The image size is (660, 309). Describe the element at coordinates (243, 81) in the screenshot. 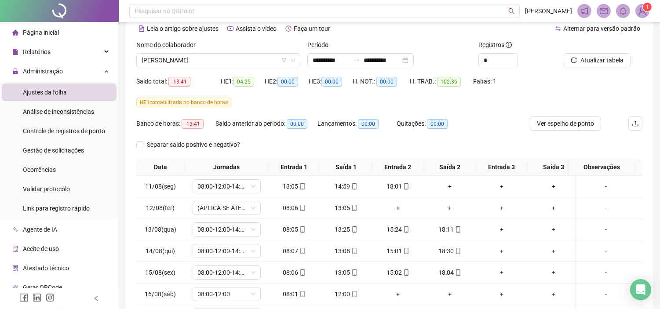

I see `div: HE 1:` at that location.